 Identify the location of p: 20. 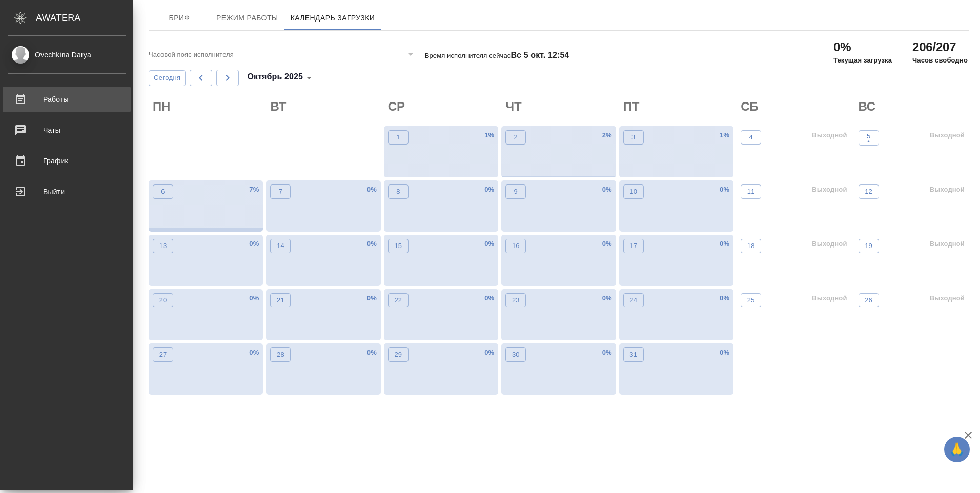
(163, 301).